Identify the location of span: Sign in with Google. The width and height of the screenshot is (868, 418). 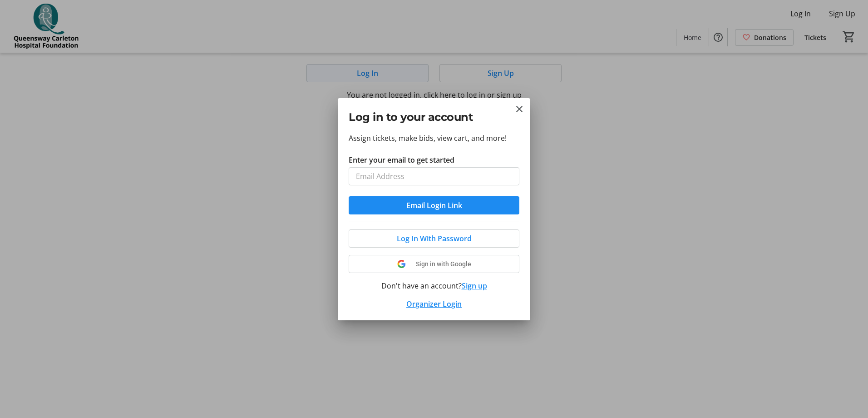
(444, 264).